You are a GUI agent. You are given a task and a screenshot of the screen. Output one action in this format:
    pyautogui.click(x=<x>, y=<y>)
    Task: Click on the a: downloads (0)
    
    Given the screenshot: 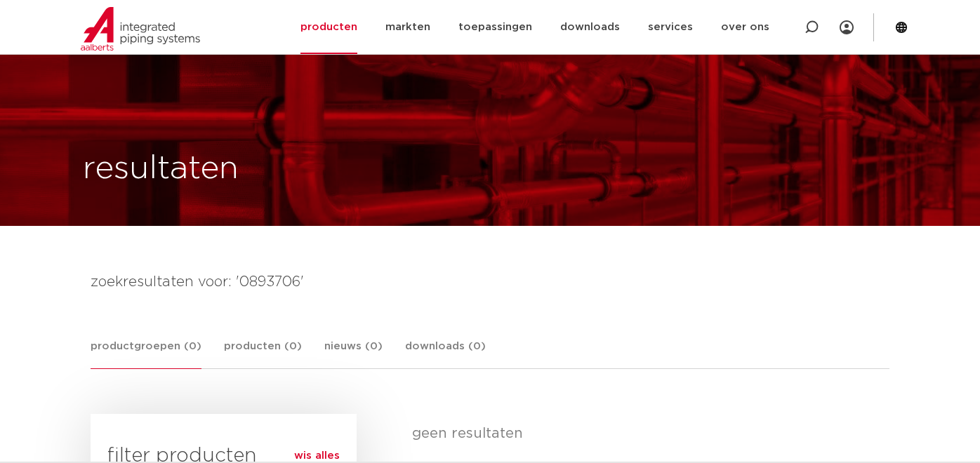 What is the action you would take?
    pyautogui.click(x=445, y=353)
    